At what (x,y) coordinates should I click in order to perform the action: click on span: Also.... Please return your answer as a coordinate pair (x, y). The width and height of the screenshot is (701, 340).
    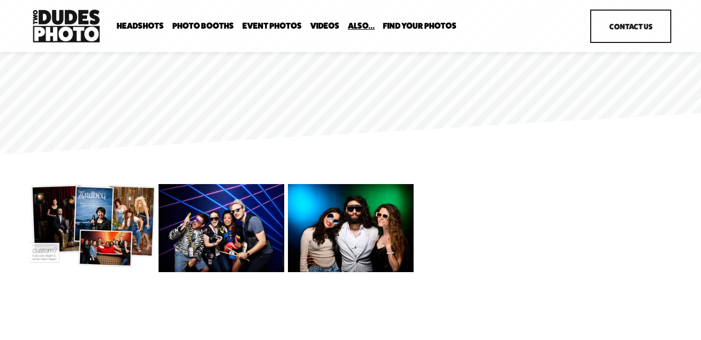
    Looking at the image, I should click on (361, 26).